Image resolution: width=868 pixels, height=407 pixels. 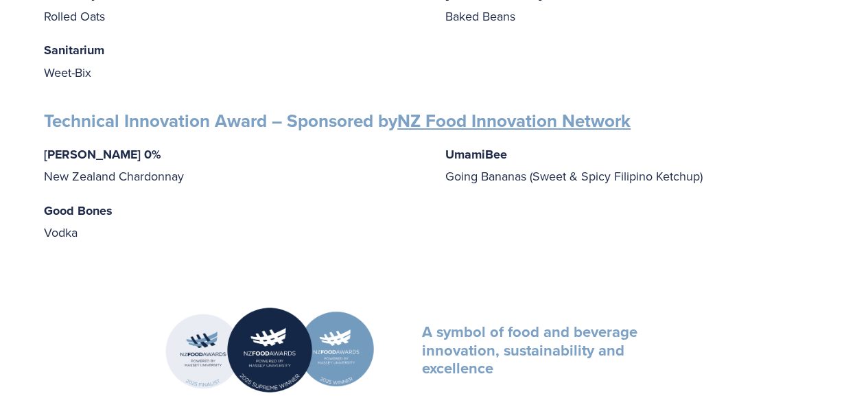 I want to click on a: NZ Food Innovation Network, so click(x=514, y=120).